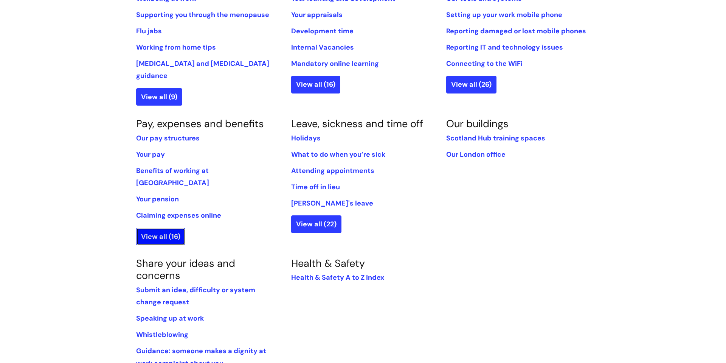  I want to click on a: Working from home tips, so click(176, 47).